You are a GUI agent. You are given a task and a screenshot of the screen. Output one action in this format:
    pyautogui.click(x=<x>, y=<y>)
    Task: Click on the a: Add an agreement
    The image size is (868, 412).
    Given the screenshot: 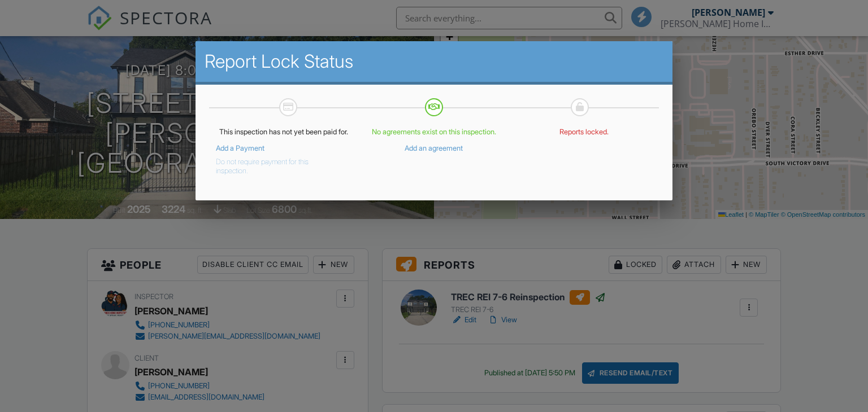 What is the action you would take?
    pyautogui.click(x=434, y=148)
    